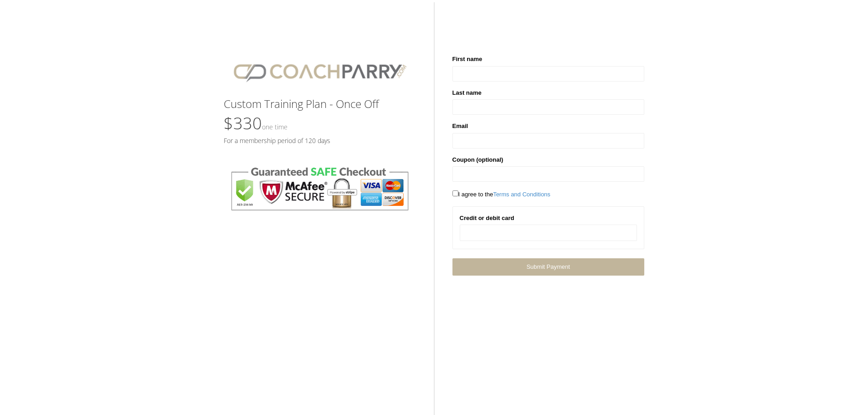  What do you see at coordinates (320, 104) in the screenshot?
I see `h3: Custom Training Plan - Once Off` at bounding box center [320, 104].